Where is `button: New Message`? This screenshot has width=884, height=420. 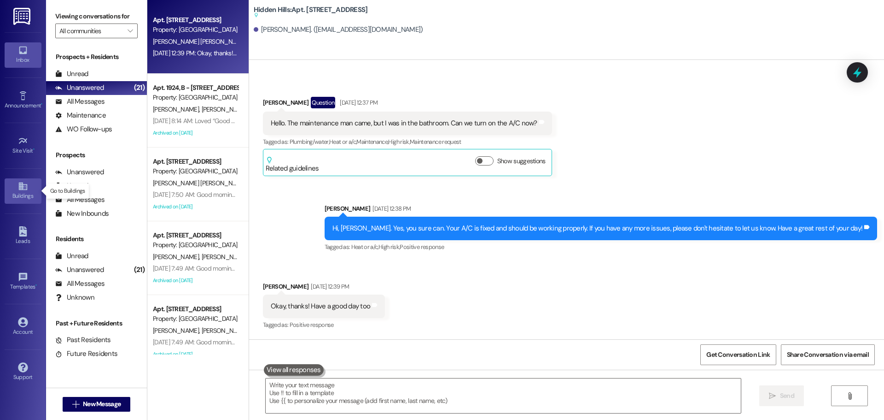 button: New Message is located at coordinates (97, 404).